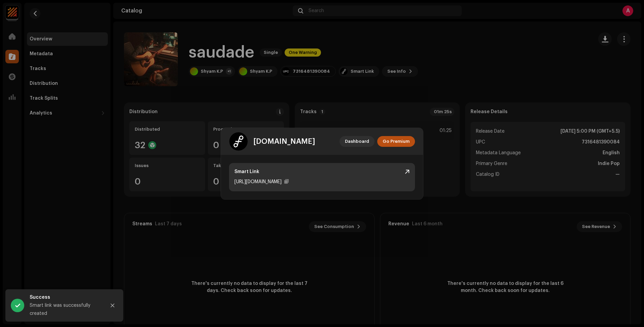  I want to click on button: Dashboard, so click(357, 142).